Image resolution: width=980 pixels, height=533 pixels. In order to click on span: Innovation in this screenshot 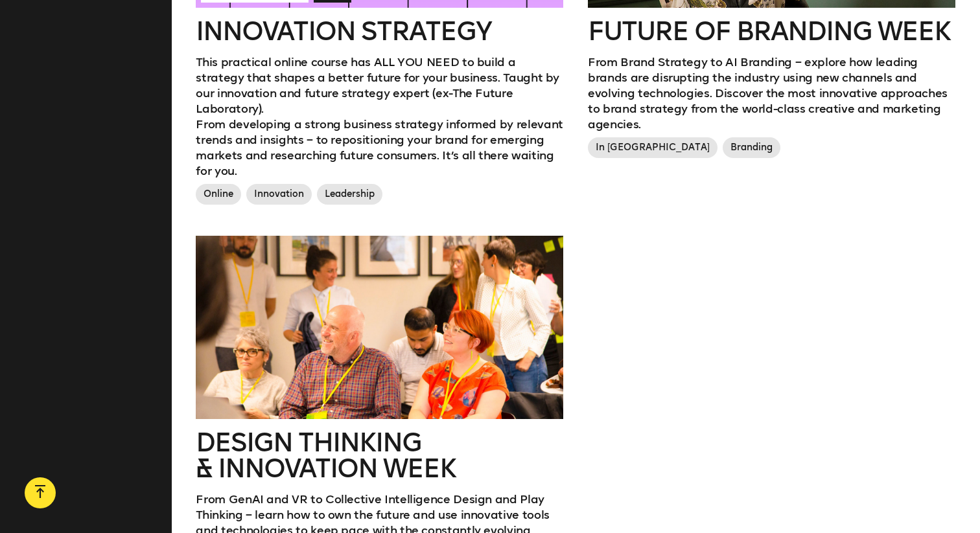, I will do `click(278, 194)`.